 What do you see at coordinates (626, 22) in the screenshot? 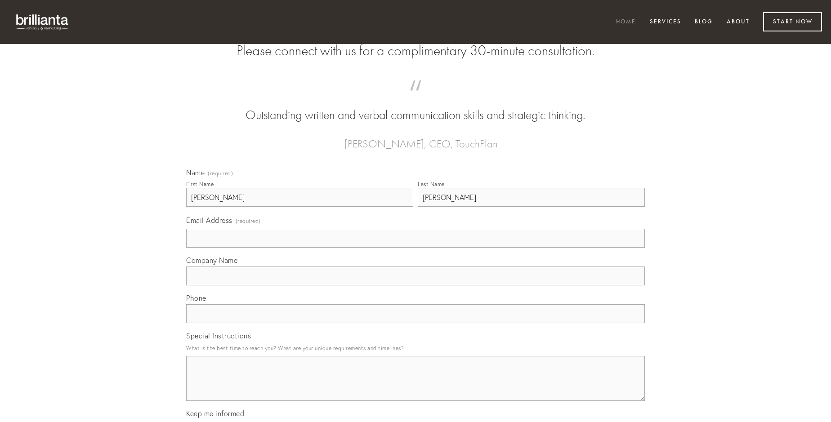
I see `a: Home` at bounding box center [626, 22].